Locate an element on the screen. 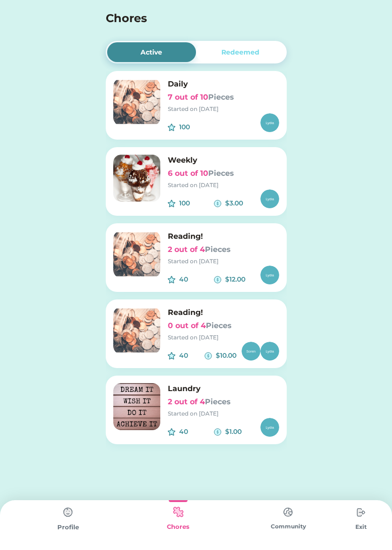  div: $10.00 is located at coordinates (228, 355).